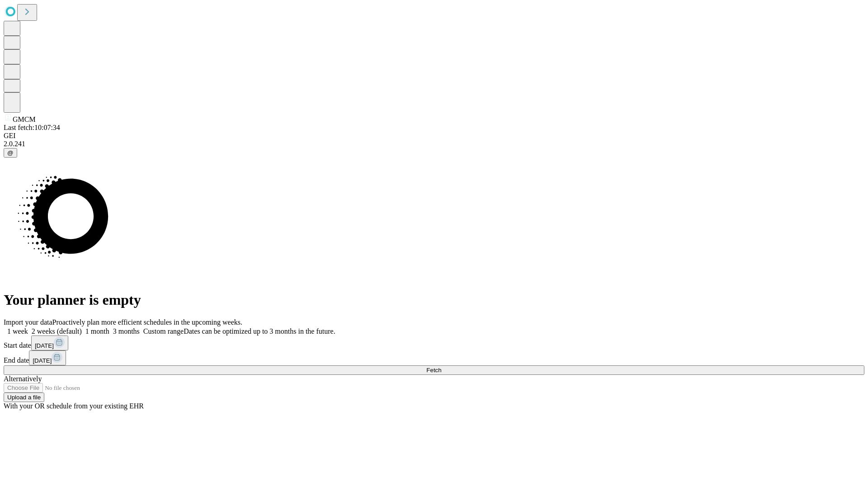  What do you see at coordinates (434, 343) in the screenshot?
I see `div: Start date` at bounding box center [434, 343].